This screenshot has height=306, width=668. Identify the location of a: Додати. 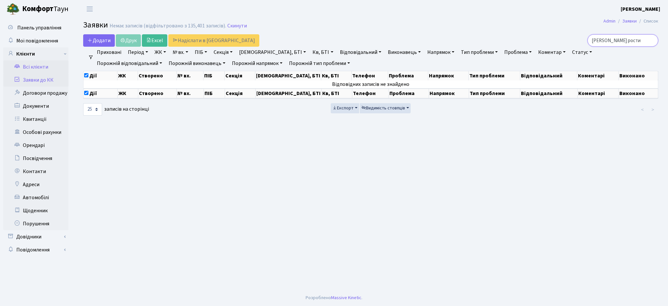
(99, 40).